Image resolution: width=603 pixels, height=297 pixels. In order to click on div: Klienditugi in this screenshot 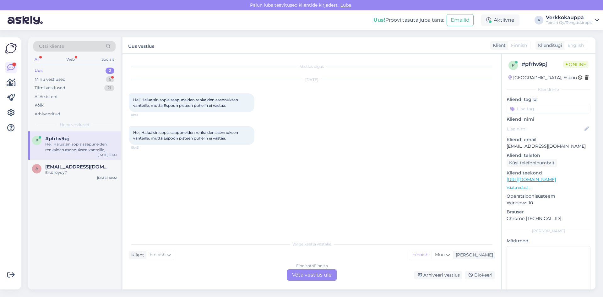, I will do `click(549, 45)`.